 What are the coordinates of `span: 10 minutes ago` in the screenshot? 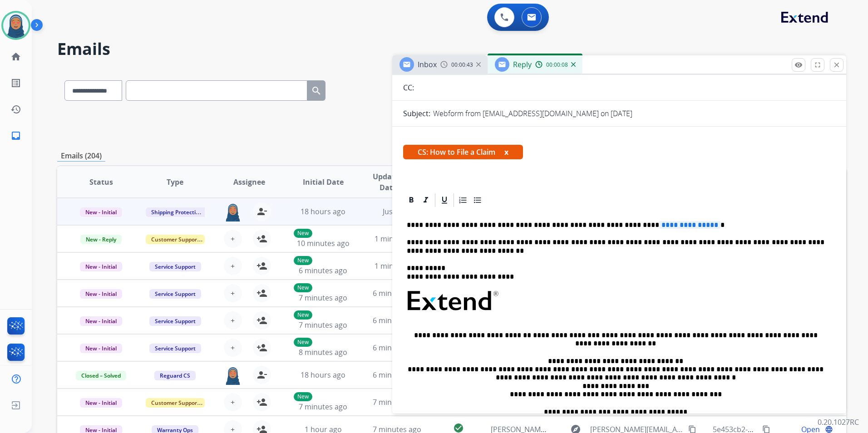 It's located at (323, 243).